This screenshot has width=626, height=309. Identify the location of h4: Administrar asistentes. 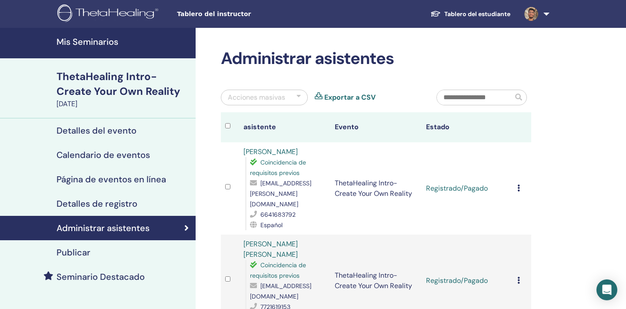
(103, 228).